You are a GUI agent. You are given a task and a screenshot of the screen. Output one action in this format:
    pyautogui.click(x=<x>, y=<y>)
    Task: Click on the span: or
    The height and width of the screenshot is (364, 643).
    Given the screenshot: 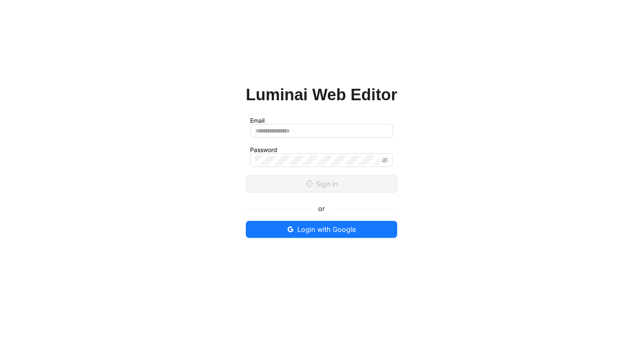 What is the action you would take?
    pyautogui.click(x=322, y=209)
    